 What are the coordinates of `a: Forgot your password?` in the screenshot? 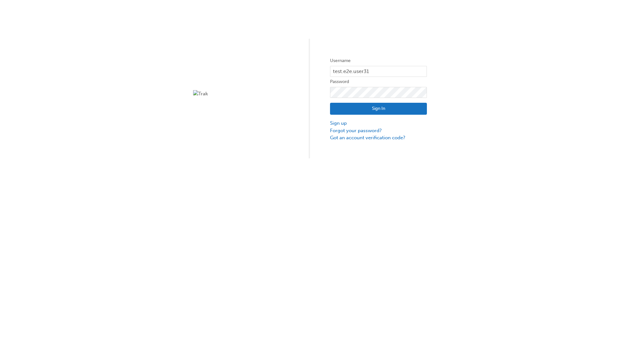 It's located at (378, 130).